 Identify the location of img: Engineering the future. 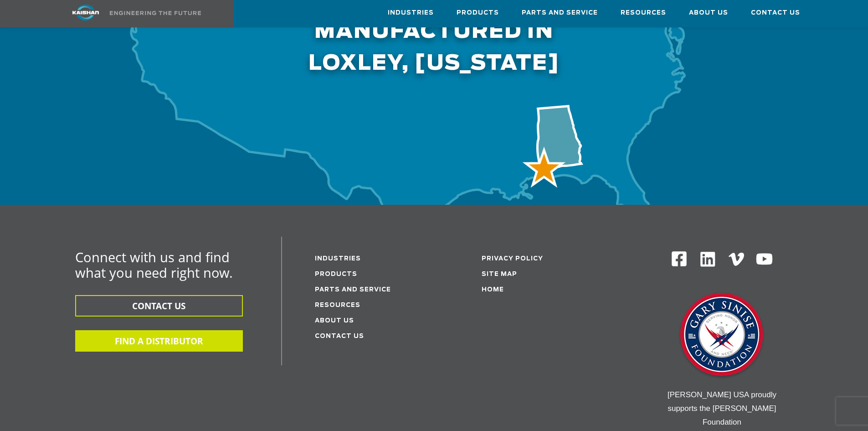
(155, 13).